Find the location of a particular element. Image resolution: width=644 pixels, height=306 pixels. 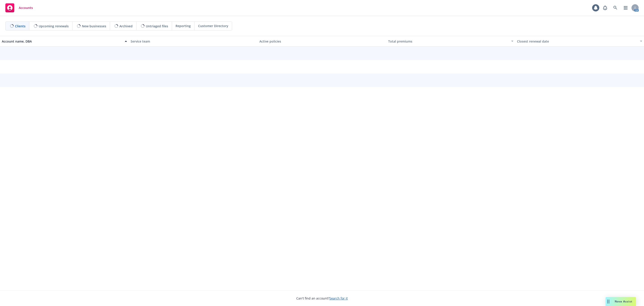

button: Active policies is located at coordinates (322, 41).